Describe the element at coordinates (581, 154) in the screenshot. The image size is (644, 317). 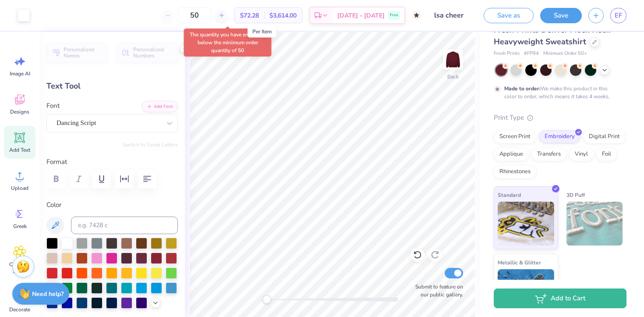
I see `div: Vinyl` at that location.